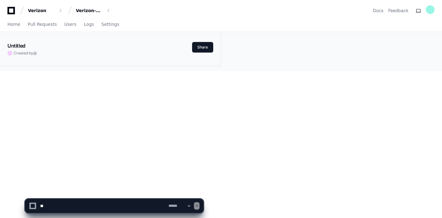  Describe the element at coordinates (378, 11) in the screenshot. I see `a: Docs` at that location.